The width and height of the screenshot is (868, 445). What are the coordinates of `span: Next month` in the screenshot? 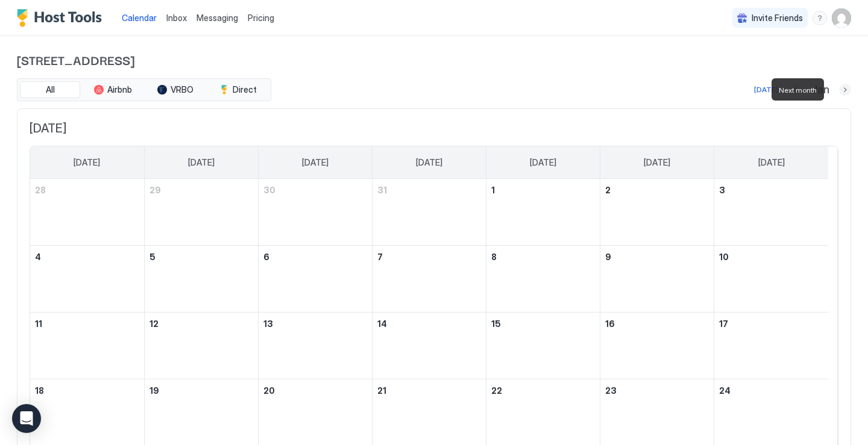 It's located at (797, 90).